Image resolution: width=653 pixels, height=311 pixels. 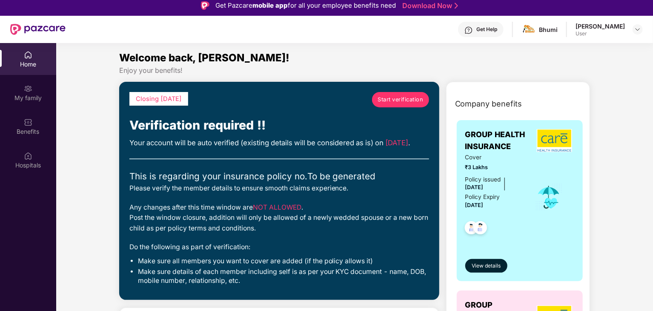 I want to click on img: svg+xml;base64,PHN2ZyBpZD0iRHJvcGRvd24tMzJ4MzIiIHhtbG5zPSJodHRwOi8vd3d3LnczLm9yZy8yMDAwL3N2ZyIgd2..., so click(x=637, y=29).